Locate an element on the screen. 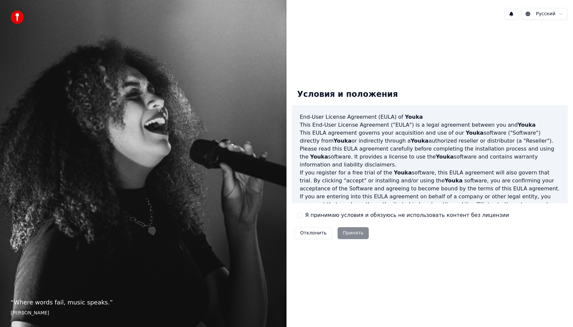 This screenshot has height=327, width=573. p: This End-User License Agreement ("EULA") is a legal agreement between you and is located at coordinates (430, 125).